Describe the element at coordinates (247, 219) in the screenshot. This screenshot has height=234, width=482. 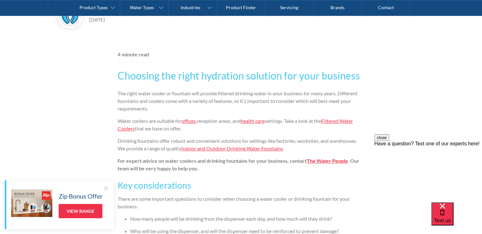
I see `li: How many people will be drinking from the dispenser each day, and how much will they drink?` at that location.